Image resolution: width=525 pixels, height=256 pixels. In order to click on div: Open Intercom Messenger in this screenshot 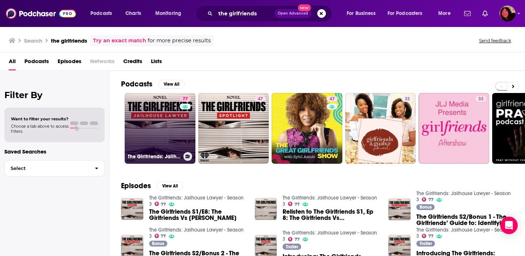, I will do `click(509, 226)`.